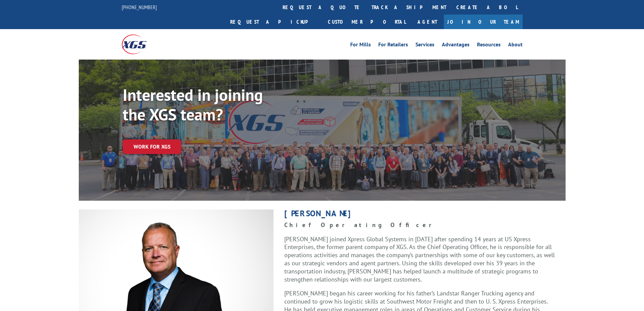 The height and width of the screenshot is (311, 644). Describe the element at coordinates (224, 116) in the screenshot. I see `h1: the XGS team?` at that location.